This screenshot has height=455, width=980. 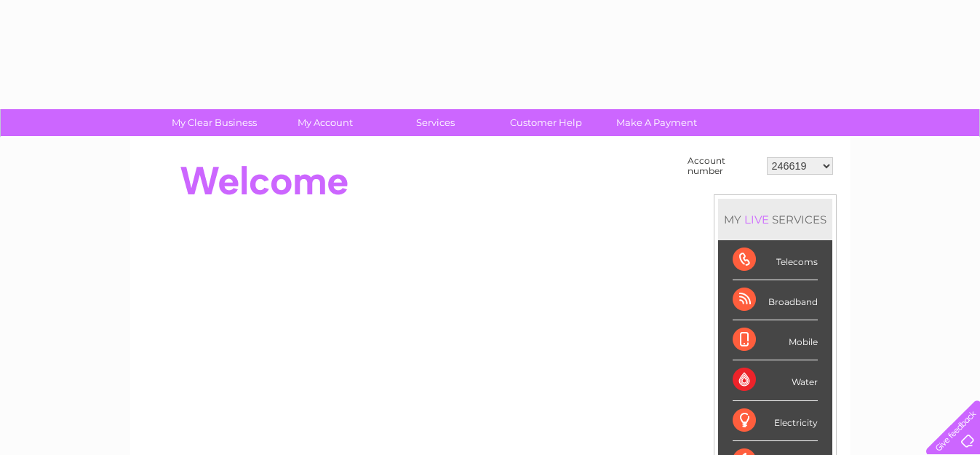 What do you see at coordinates (324, 122) in the screenshot?
I see `a: My Account` at bounding box center [324, 122].